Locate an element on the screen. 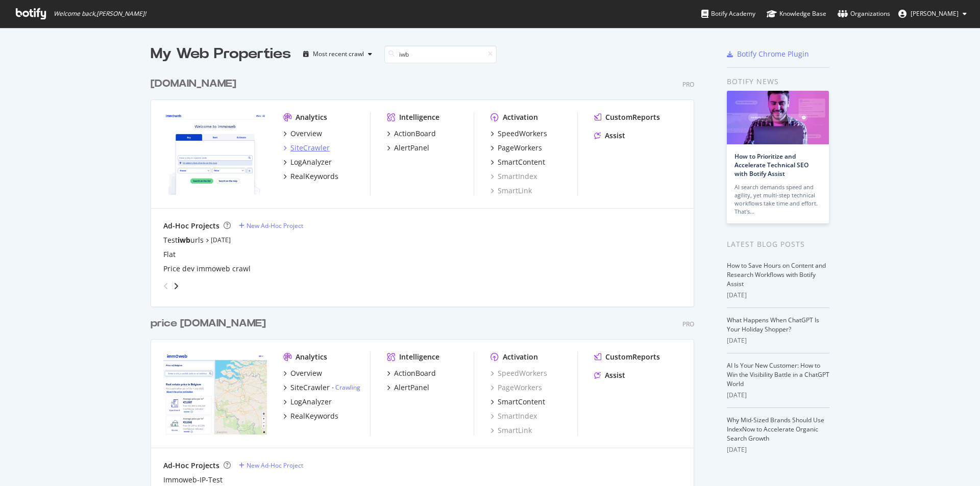  a: CustomReports is located at coordinates (627, 357).